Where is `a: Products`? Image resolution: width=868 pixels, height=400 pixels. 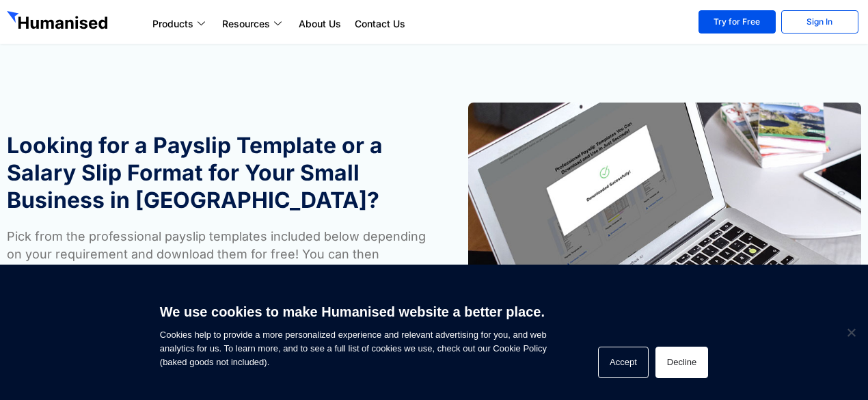
a: Products is located at coordinates (180, 24).